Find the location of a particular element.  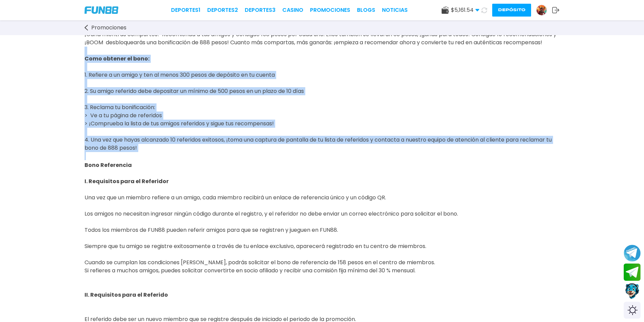

strong: II. Requisitos para el Referido is located at coordinates (126, 294).